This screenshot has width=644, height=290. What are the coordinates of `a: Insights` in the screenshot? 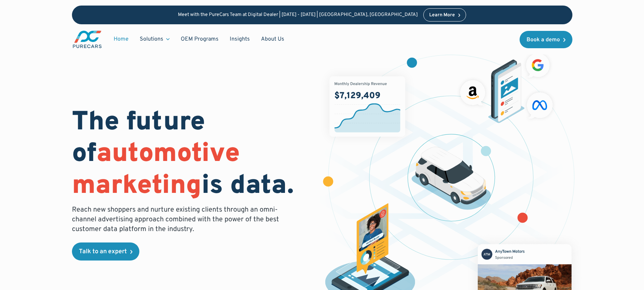 It's located at (240, 39).